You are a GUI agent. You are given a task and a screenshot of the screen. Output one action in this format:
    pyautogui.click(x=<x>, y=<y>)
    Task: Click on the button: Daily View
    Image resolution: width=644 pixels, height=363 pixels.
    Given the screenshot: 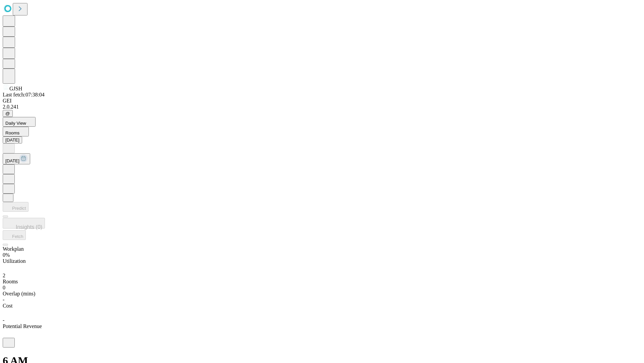 What is the action you would take?
    pyautogui.click(x=19, y=122)
    